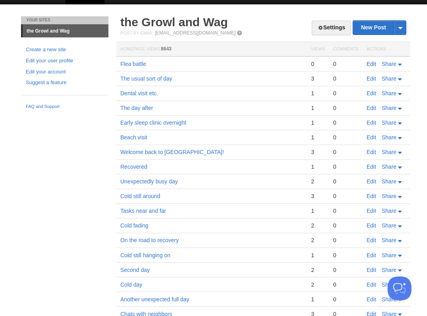 The height and width of the screenshot is (316, 427). What do you see at coordinates (65, 72) in the screenshot?
I see `a: Edit your account` at bounding box center [65, 72].